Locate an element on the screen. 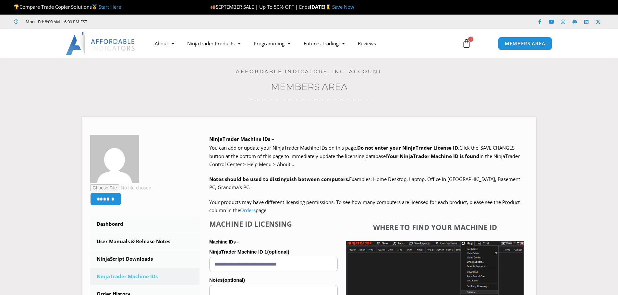 The width and height of the screenshot is (618, 295). a: MEMBERS AREA is located at coordinates (525, 43).